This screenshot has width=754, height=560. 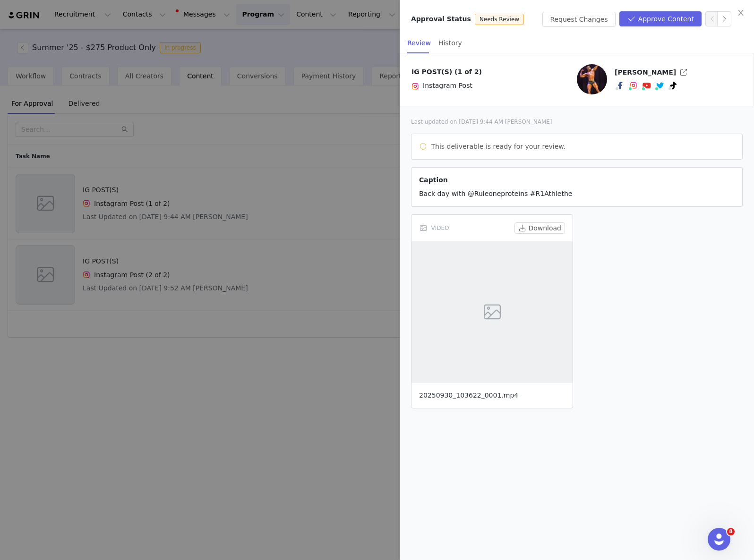 I want to click on span: VIDEO, so click(x=440, y=228).